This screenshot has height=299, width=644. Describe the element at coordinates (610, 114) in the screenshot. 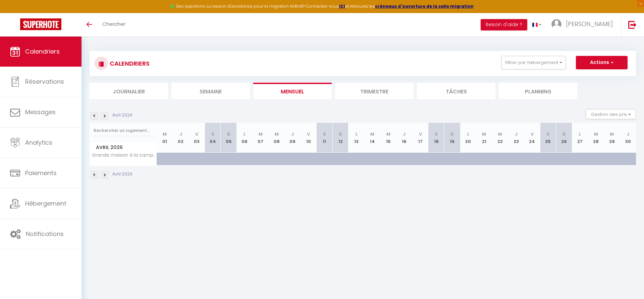

I see `button: Gestion des prix` at that location.